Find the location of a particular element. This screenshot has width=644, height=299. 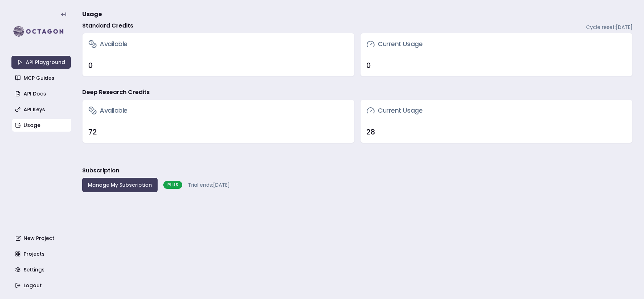

a: API Docs is located at coordinates (42, 94).